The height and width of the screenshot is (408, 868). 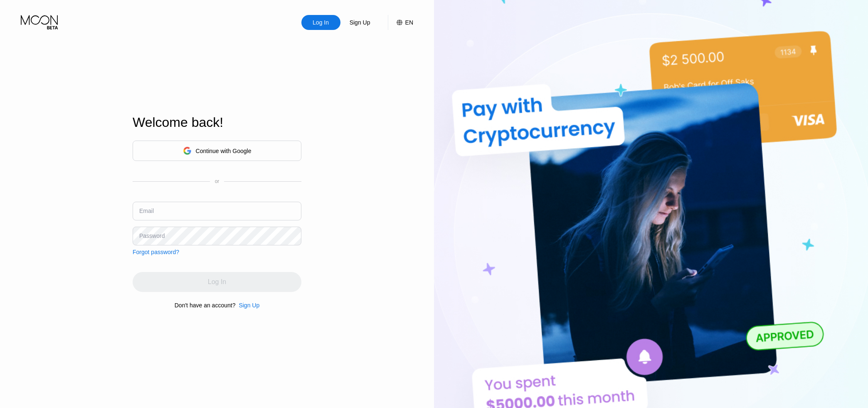 What do you see at coordinates (146, 211) in the screenshot?
I see `div: Email` at bounding box center [146, 211].